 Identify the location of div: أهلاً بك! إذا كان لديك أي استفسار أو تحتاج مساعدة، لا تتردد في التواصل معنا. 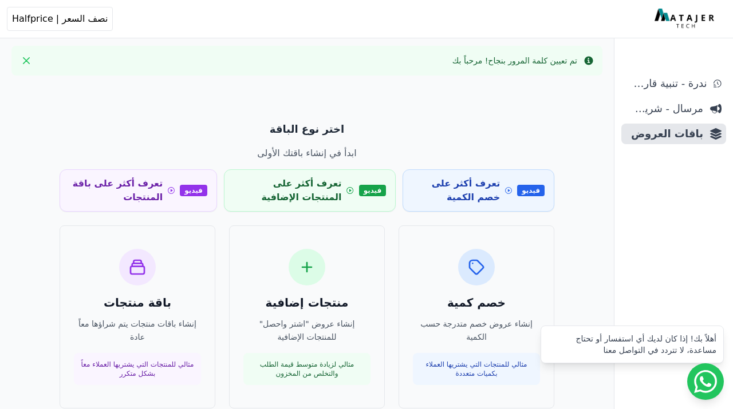
(632, 345).